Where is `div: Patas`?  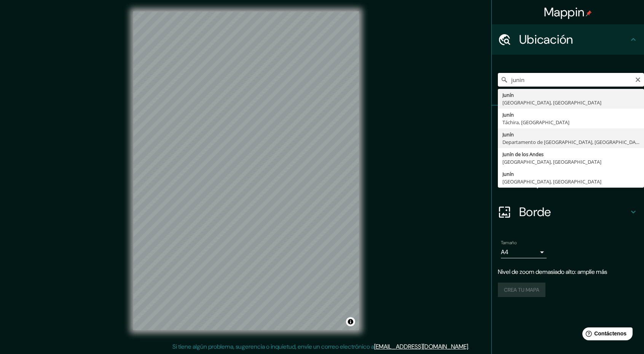
div: Patas is located at coordinates (568, 121).